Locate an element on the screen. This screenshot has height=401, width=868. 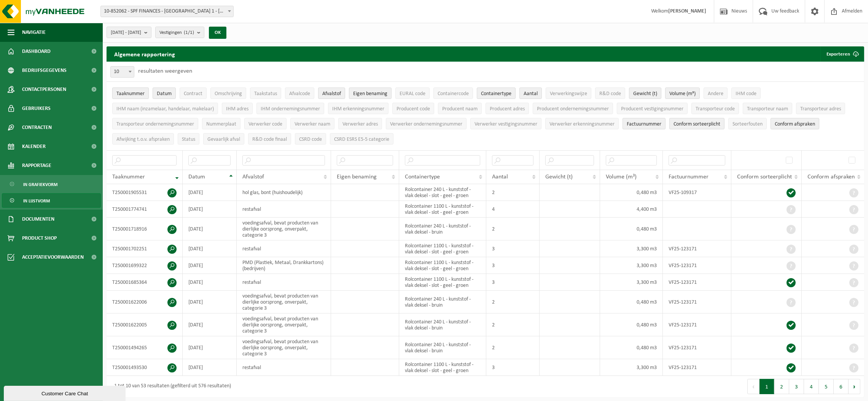
span: Transporteur adres is located at coordinates (820, 109).